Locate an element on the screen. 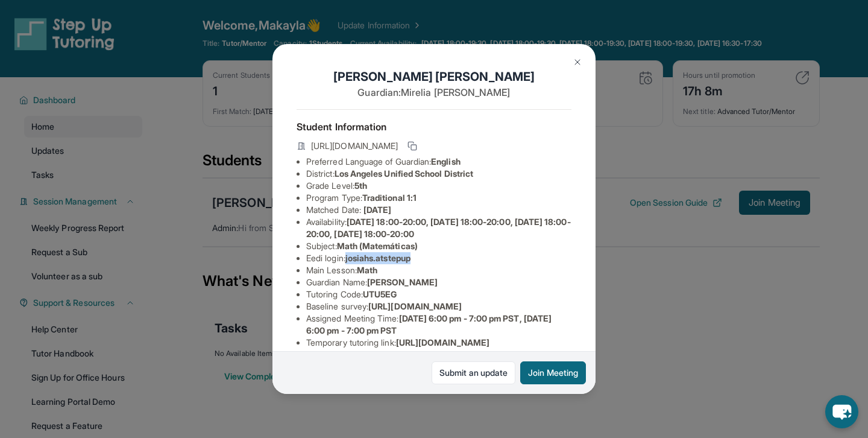 Image resolution: width=868 pixels, height=438 pixels. button: Copy link is located at coordinates (412, 146).